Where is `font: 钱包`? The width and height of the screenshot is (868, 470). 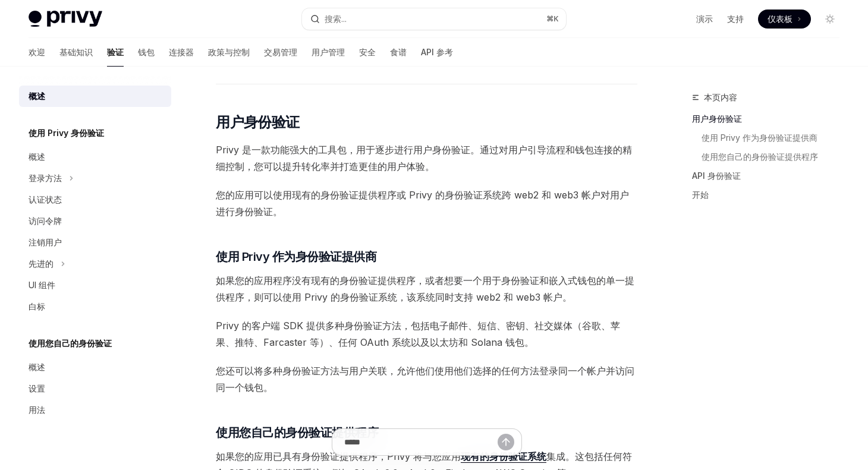 font: 钱包 is located at coordinates (146, 52).